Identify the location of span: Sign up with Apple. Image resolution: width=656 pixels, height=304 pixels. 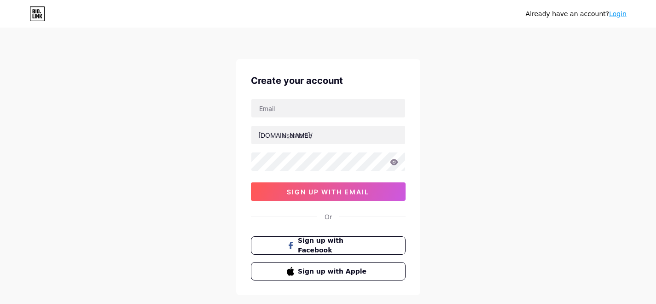
(333, 271).